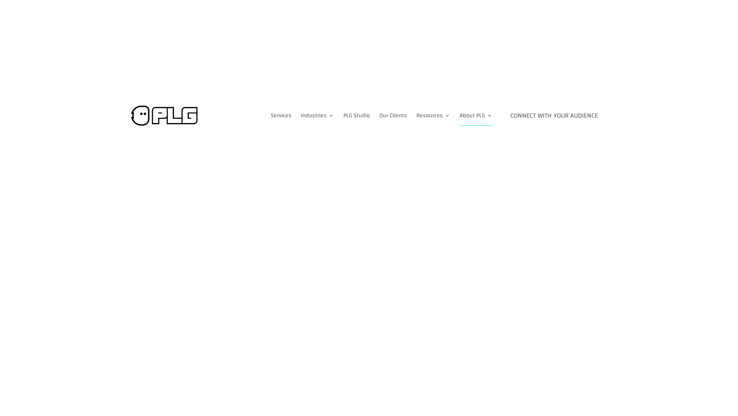 The height and width of the screenshot is (416, 738). What do you see at coordinates (317, 116) in the screenshot?
I see `a: Industries` at bounding box center [317, 116].